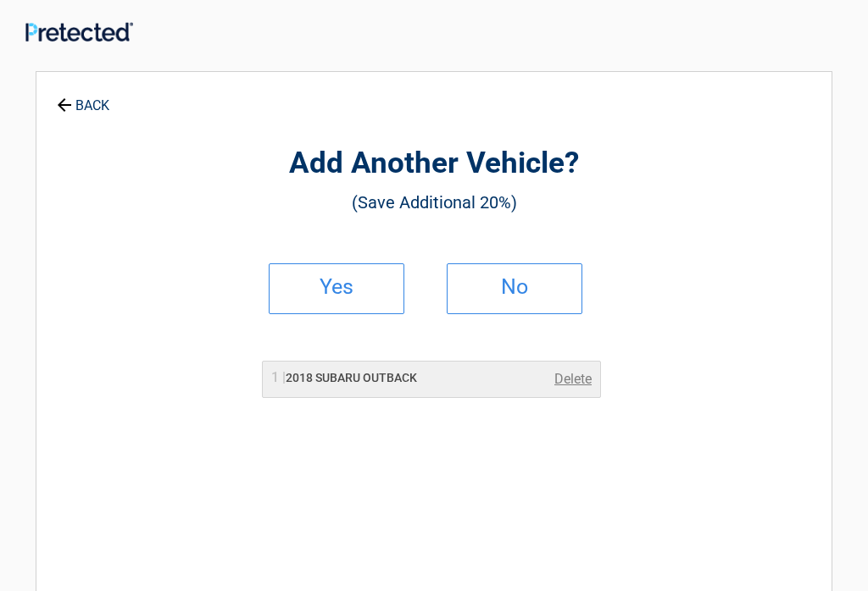 This screenshot has height=591, width=868. Describe the element at coordinates (434, 163) in the screenshot. I see `h2: Add Another Vehicle?` at that location.